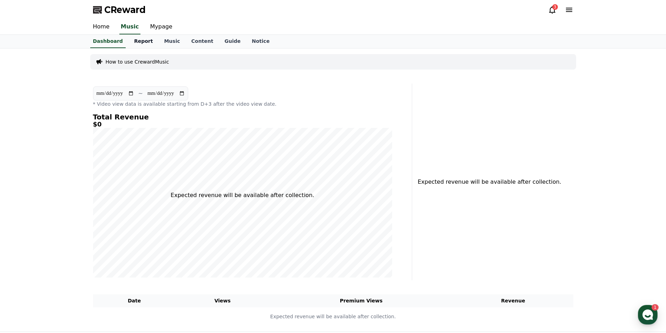 The image size is (666, 333). I want to click on h4: Total Revenue, so click(242, 117).